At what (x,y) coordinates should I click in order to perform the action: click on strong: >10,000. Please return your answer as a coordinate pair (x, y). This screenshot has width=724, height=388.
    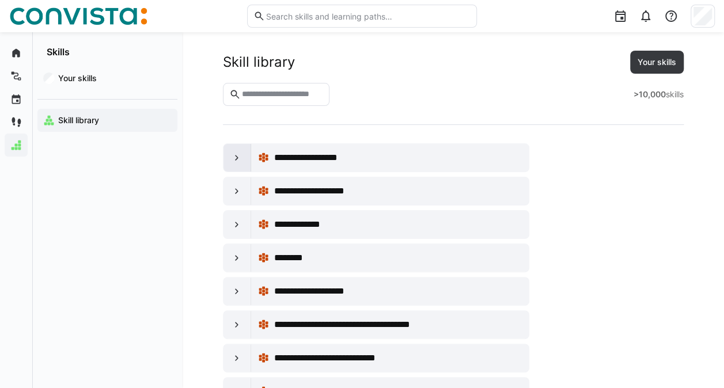
    Looking at the image, I should click on (649, 94).